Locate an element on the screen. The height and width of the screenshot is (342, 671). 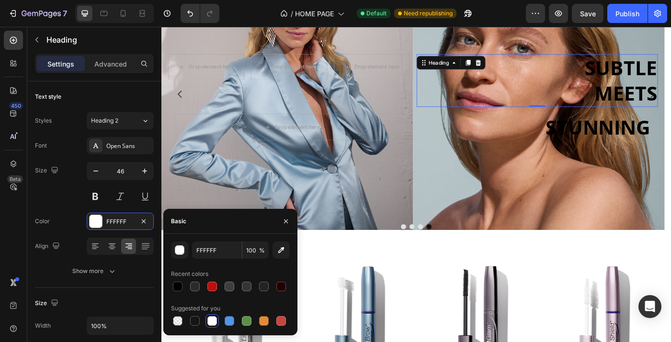
div: Open Intercom Messenger is located at coordinates (650, 306).